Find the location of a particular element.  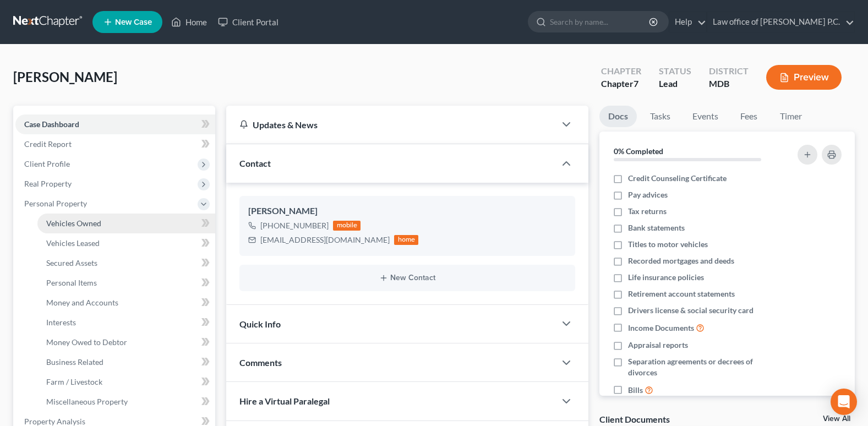

span: Hire a Virtual Paralegal is located at coordinates (285, 400).